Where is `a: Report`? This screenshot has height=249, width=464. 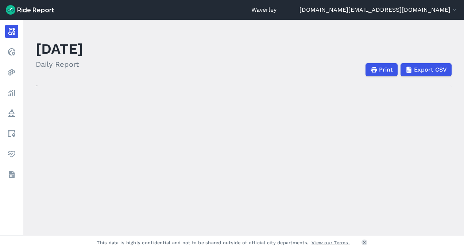
a: Report is located at coordinates (12, 31).